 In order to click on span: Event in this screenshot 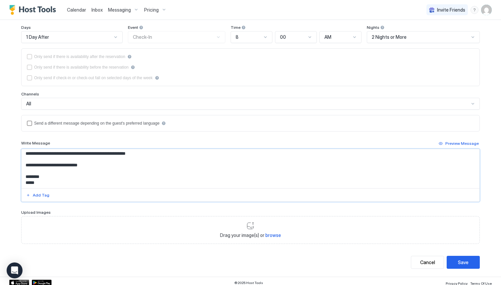, I will do `click(133, 27)`.